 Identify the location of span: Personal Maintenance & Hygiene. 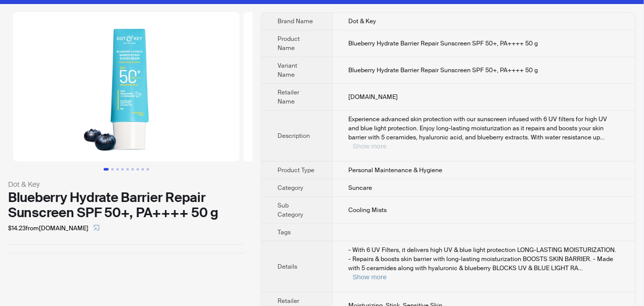
(396, 170).